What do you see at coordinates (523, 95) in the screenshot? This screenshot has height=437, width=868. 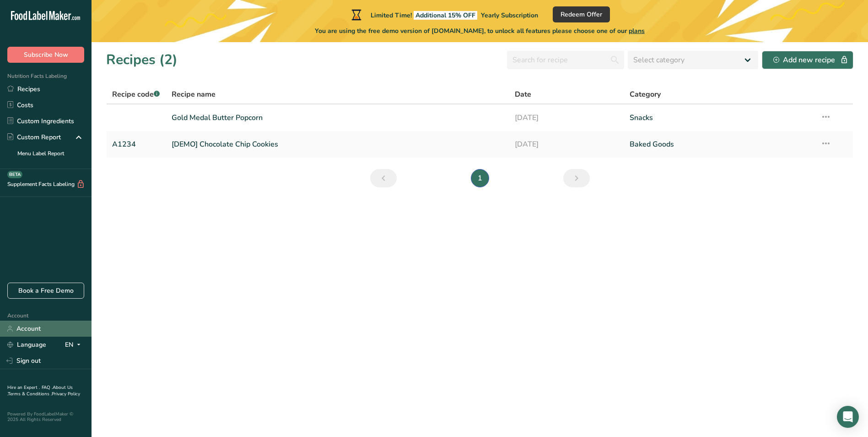 I see `span: Date` at bounding box center [523, 95].